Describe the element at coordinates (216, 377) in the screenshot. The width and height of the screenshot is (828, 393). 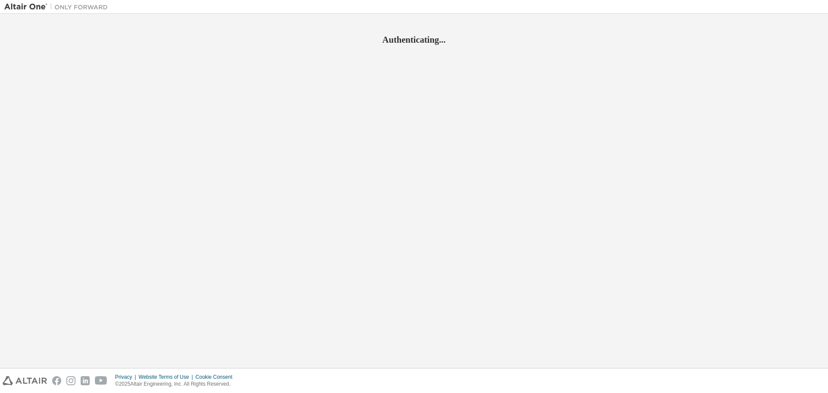
I see `div: Cookie Consent` at that location.